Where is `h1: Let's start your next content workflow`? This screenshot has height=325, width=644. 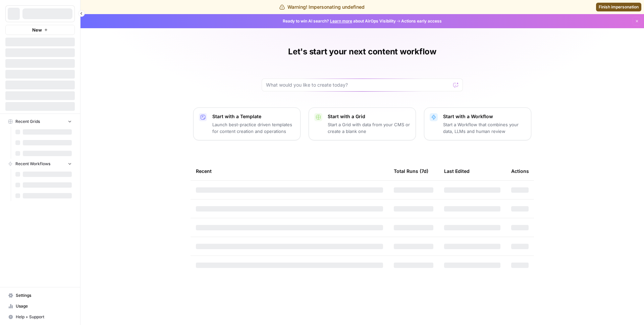 h1: Let's start your next content workflow is located at coordinates (362, 52).